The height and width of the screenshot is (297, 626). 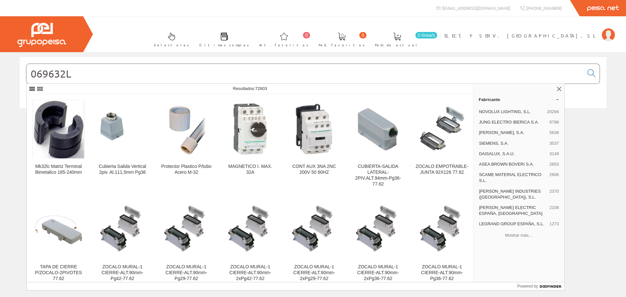 What do you see at coordinates (186, 170) in the screenshot?
I see `div: Protector Plastico P/tubo Acero M-32` at bounding box center [186, 170].